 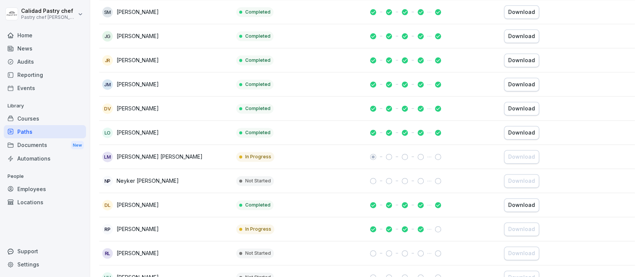 I want to click on div: DL, so click(x=107, y=205).